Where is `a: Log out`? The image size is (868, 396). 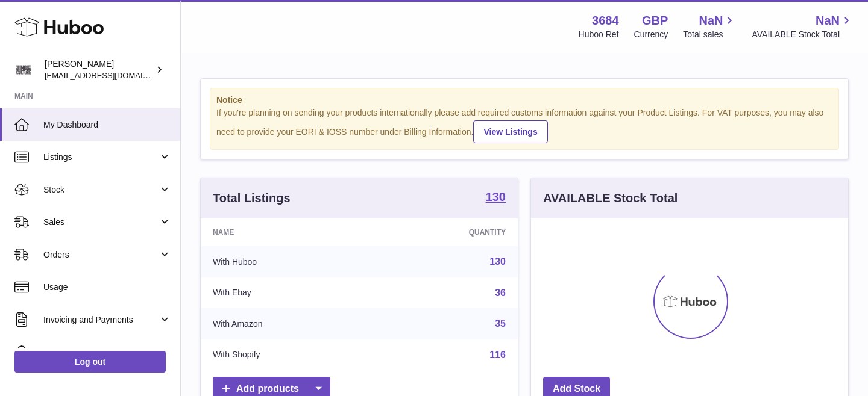 a: Log out is located at coordinates (89, 362).